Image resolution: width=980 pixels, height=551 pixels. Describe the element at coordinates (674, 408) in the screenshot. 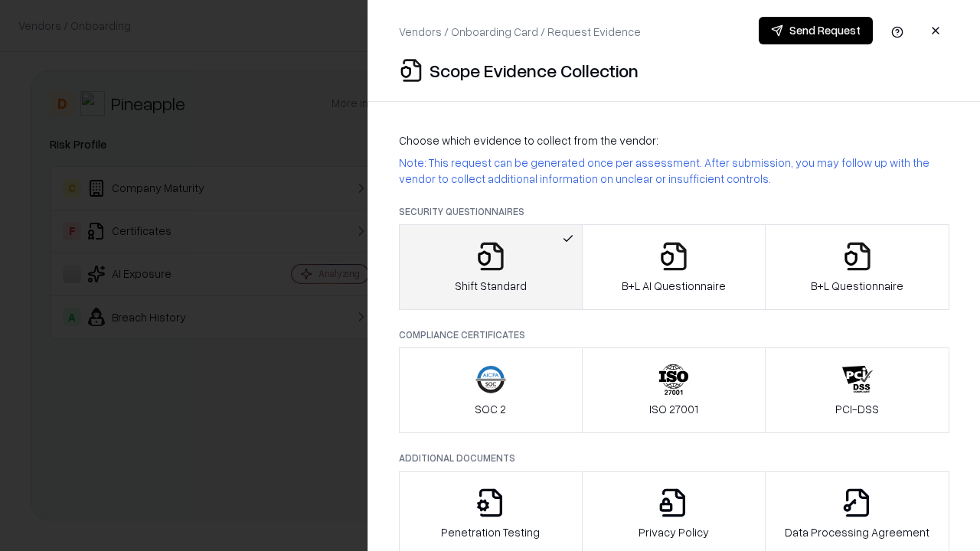

I see `p: ISO 27001` at that location.